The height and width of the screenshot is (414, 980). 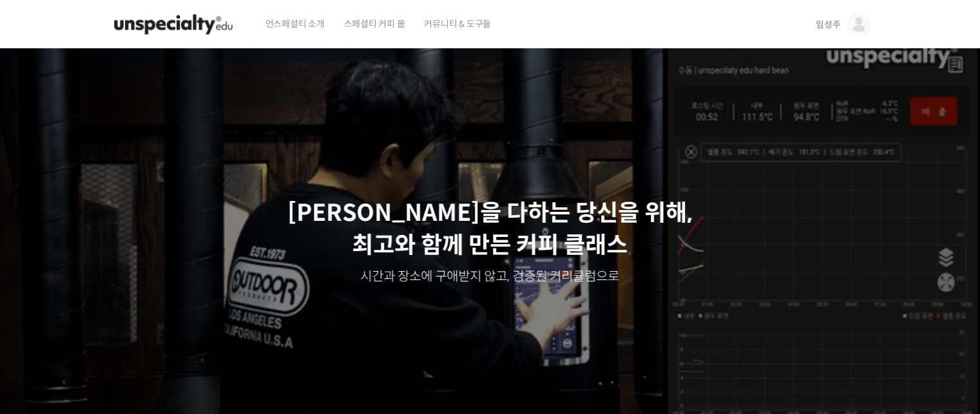 I want to click on p: 시간과 장소에 구애받지 않고, 검증된 커리큘럼으로, so click(x=490, y=277).